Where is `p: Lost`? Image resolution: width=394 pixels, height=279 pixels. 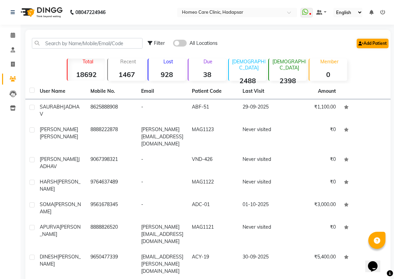
p: Lost is located at coordinates (169, 62).